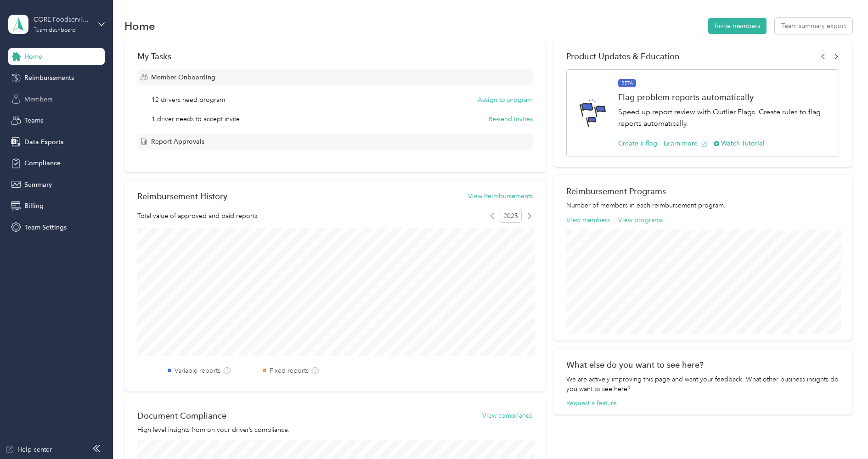 Image resolution: width=868 pixels, height=459 pixels. What do you see at coordinates (500, 196) in the screenshot?
I see `button: View Reimbursements` at bounding box center [500, 196].